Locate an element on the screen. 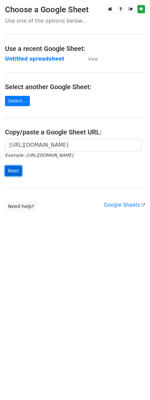 The width and height of the screenshot is (150, 400). a: Untitled spreadsheet is located at coordinates (35, 59).